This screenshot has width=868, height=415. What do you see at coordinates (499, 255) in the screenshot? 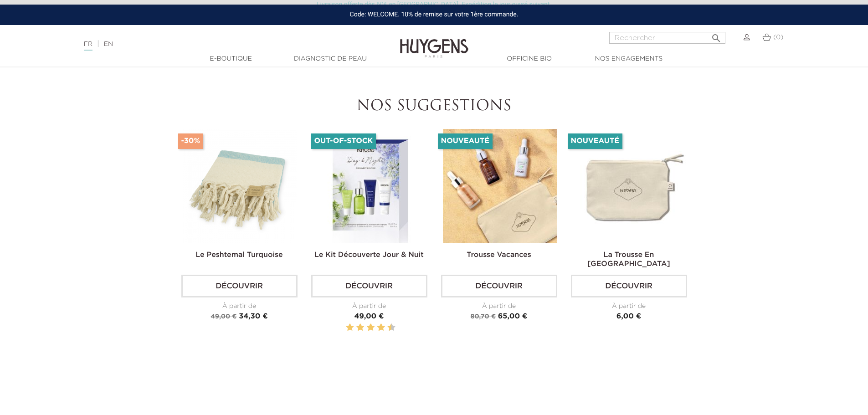
I see `a: Trousse Vacances` at bounding box center [499, 255].